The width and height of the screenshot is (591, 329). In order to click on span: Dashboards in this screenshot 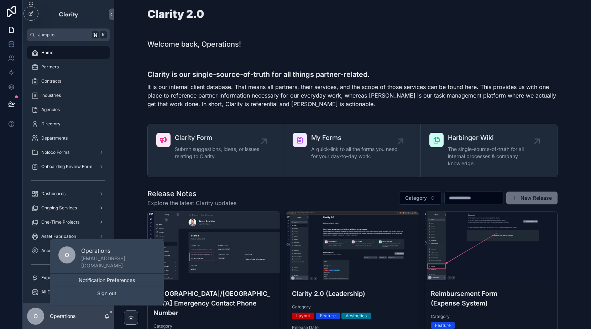, I will do `click(53, 194)`.